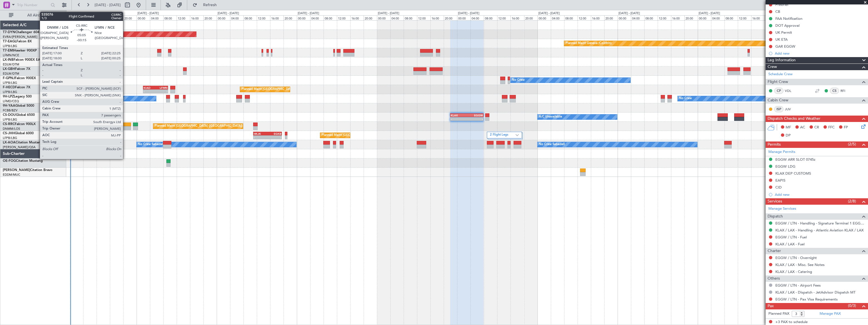 This screenshot has width=868, height=325. What do you see at coordinates (17, 87) in the screenshot?
I see `a: F-HECDFalcon 7X` at bounding box center [17, 87].